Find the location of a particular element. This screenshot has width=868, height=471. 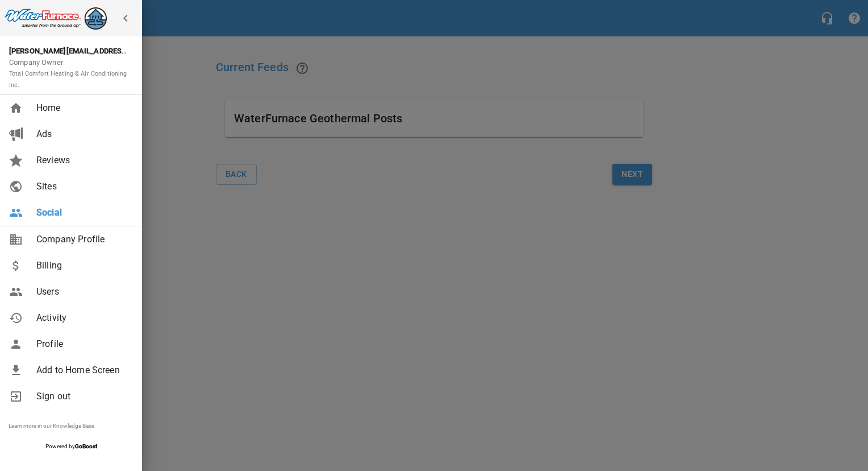

strong: GoBoost is located at coordinates (86, 446).